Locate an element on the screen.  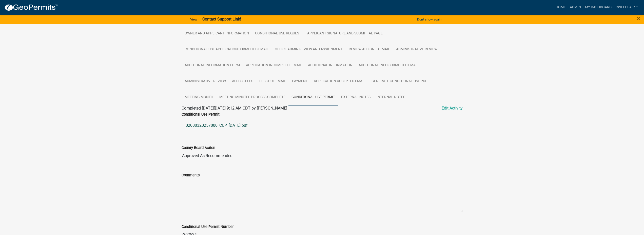
a: Owner and Applicant Information is located at coordinates (217, 34).